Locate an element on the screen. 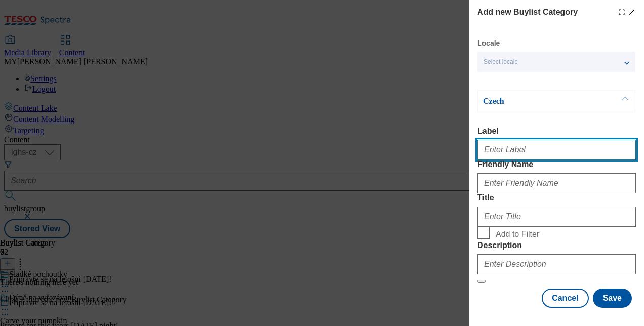 This screenshot has height=326, width=644. input: Enter Description is located at coordinates (556, 264).